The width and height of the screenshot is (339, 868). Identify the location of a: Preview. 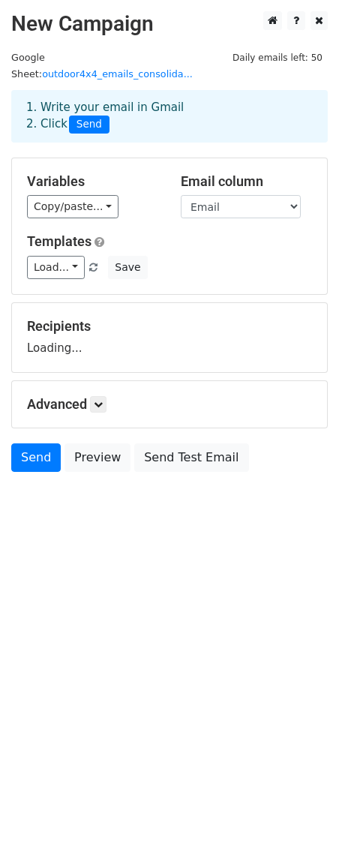
(97, 457).